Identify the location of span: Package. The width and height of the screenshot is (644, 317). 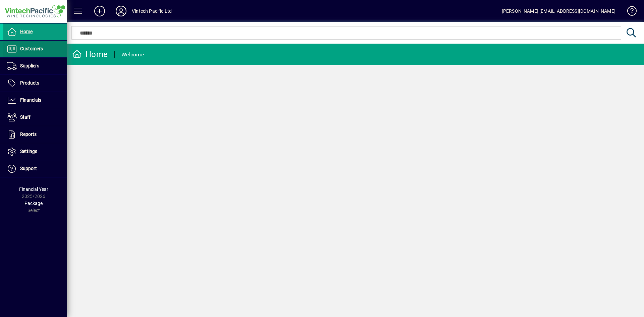
(33, 204).